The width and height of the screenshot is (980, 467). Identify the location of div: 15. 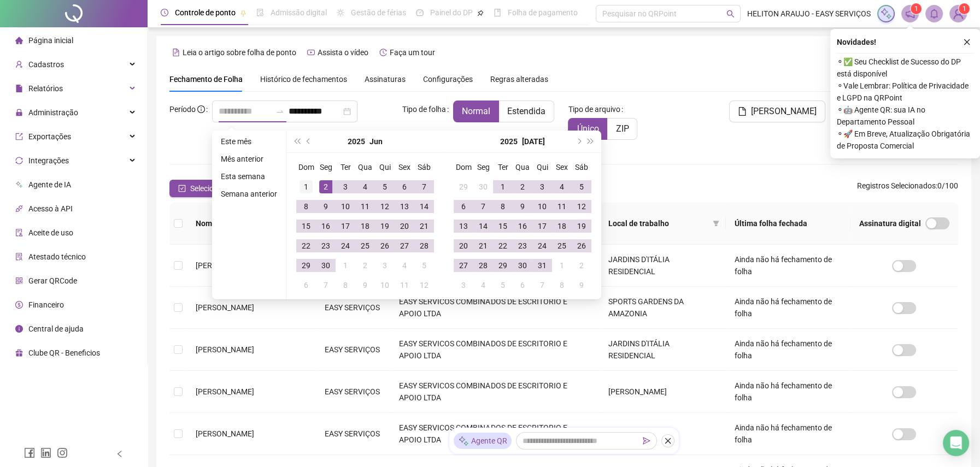
(503, 226).